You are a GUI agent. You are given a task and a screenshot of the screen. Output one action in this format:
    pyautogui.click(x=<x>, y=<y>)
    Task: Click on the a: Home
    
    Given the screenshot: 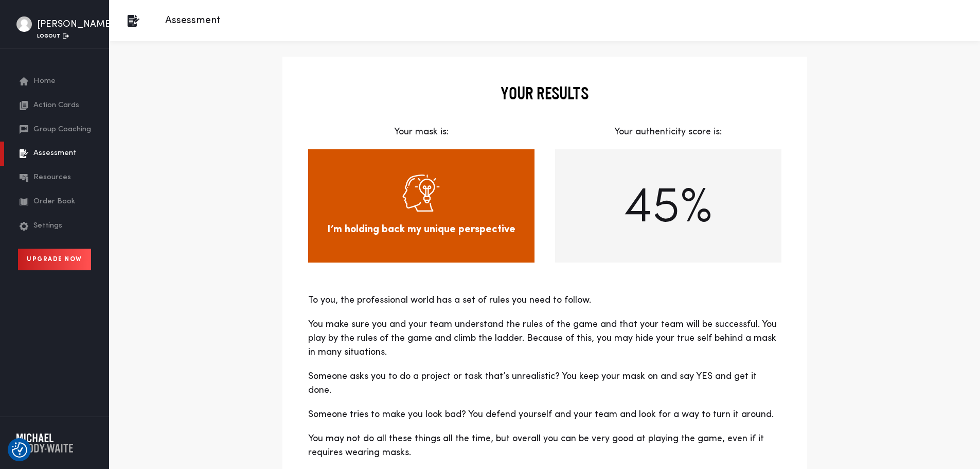 What is the action you would take?
    pyautogui.click(x=57, y=81)
    